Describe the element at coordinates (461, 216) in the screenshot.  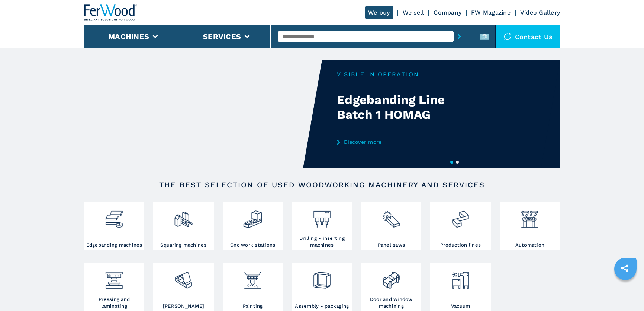
I see `img: linee_di_produzione_2.png` at that location.